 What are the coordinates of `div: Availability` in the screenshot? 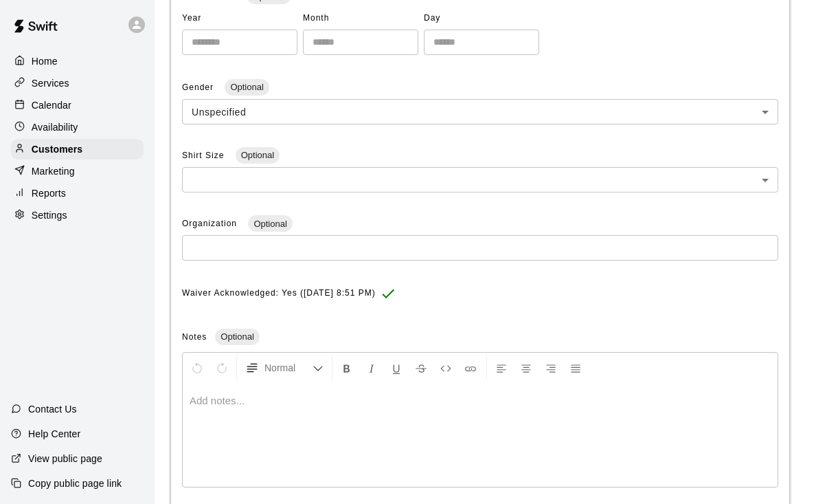 It's located at (77, 127).